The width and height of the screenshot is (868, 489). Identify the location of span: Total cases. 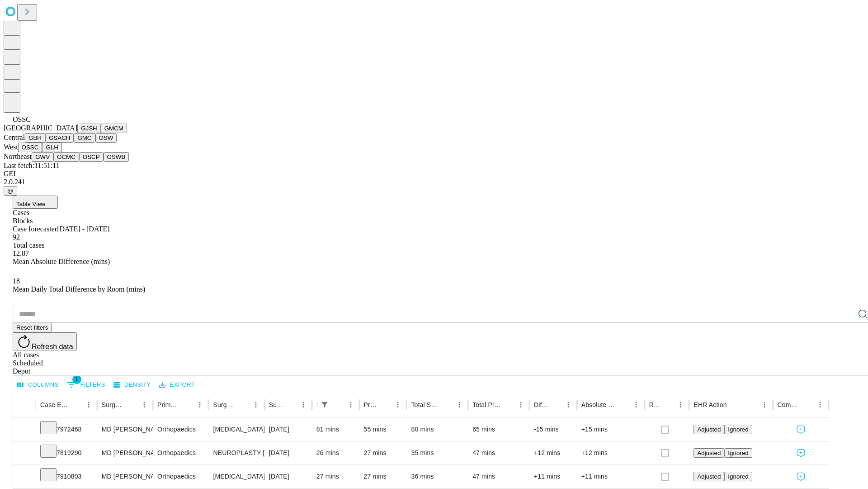
(29, 245).